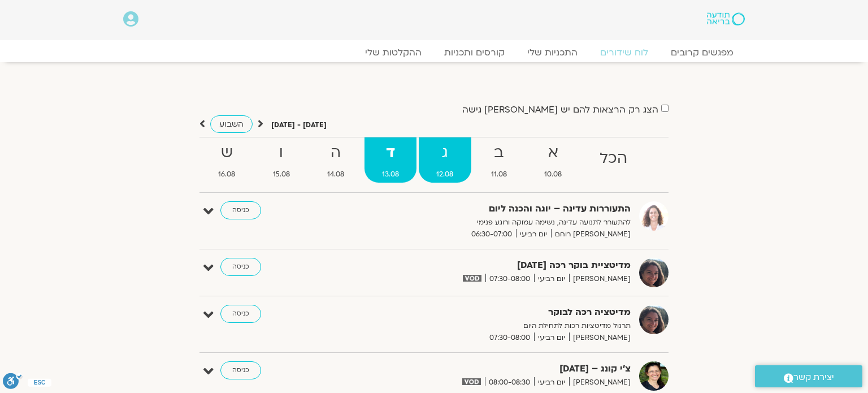 This screenshot has height=393, width=868. Describe the element at coordinates (492, 234) in the screenshot. I see `span: 06:30-07:00` at that location.